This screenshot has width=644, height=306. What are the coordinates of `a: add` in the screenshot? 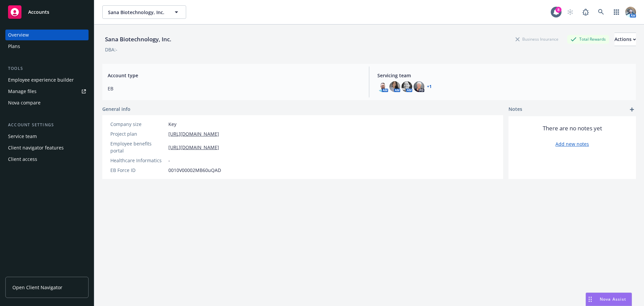 It's located at (632, 110).